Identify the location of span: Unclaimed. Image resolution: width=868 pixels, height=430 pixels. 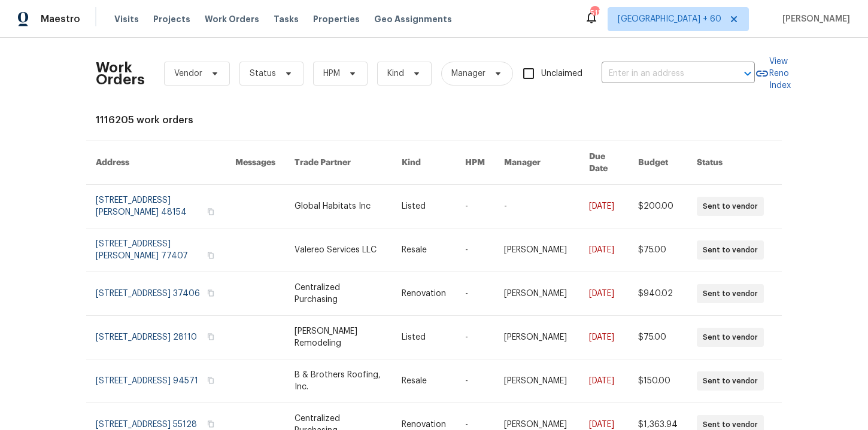
(561, 74).